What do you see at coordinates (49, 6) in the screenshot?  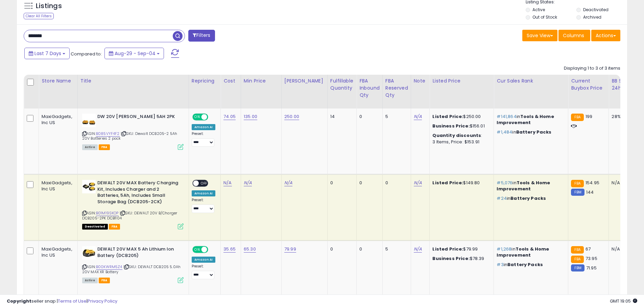 I see `h5: Listings` at bounding box center [49, 6].